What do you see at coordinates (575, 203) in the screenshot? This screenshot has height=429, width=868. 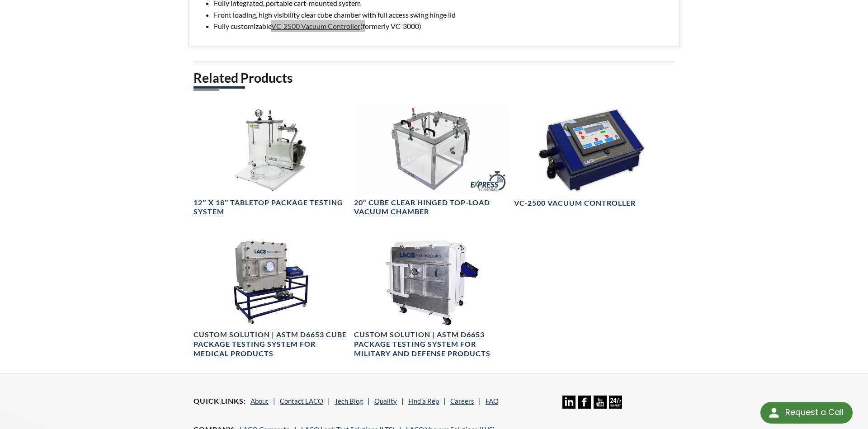 I see `h4: VC-2500 Vacuum Controller` at bounding box center [575, 203].